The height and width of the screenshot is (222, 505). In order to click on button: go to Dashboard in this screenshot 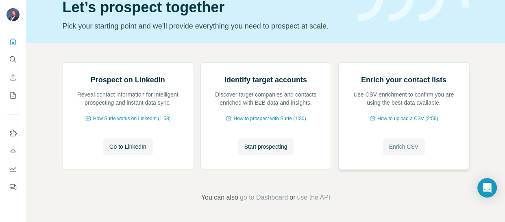, I will do `click(264, 197)`.